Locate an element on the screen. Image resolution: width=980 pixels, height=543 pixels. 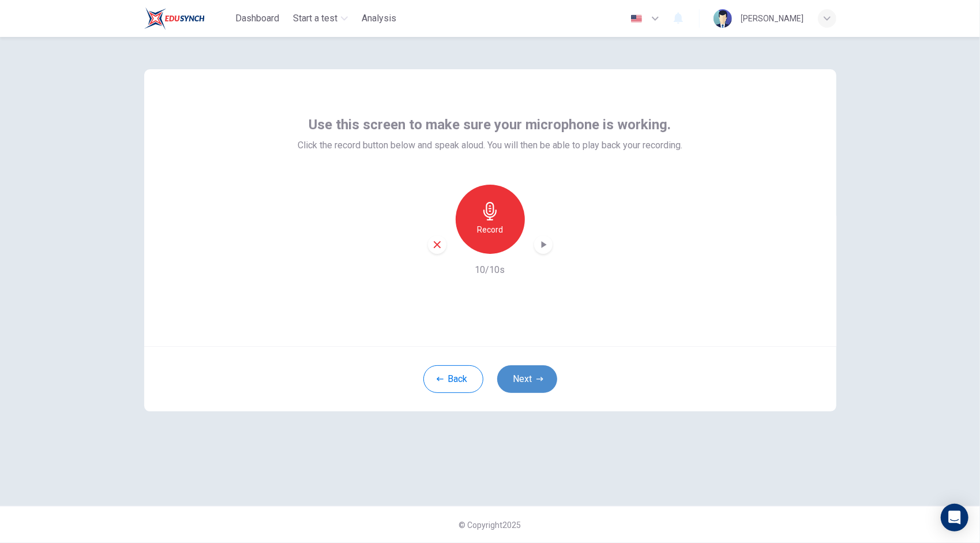
span: Click the record button below and speak aloud. You will then be able to play back your recording. is located at coordinates (490, 146).